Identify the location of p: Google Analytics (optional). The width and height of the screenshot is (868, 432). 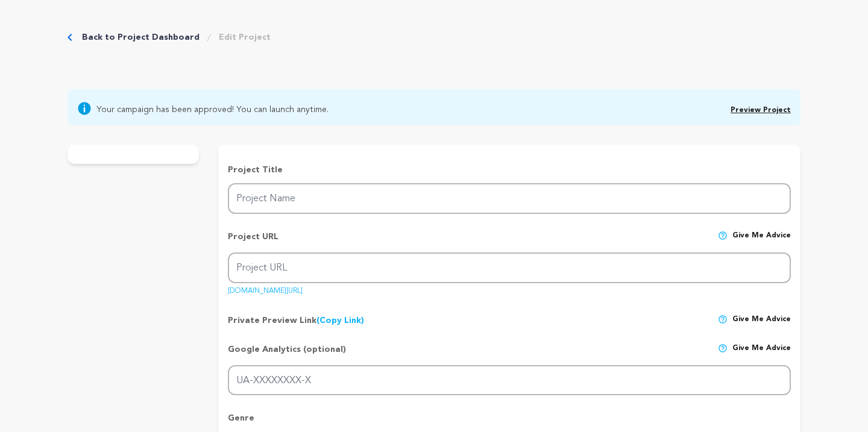
(287, 355).